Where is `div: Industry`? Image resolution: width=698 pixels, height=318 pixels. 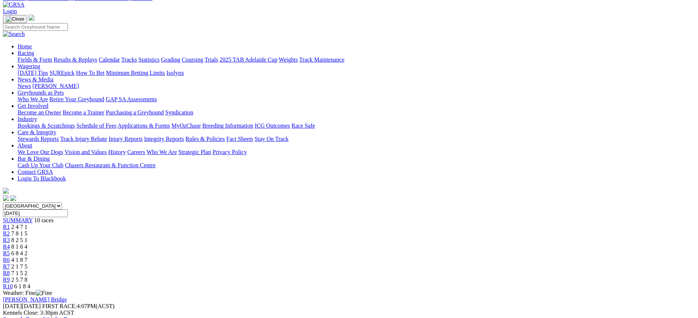
div: Industry is located at coordinates (356, 126).